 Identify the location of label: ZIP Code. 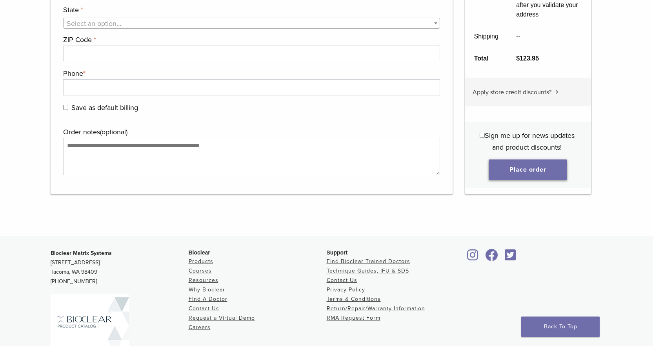
(251, 40).